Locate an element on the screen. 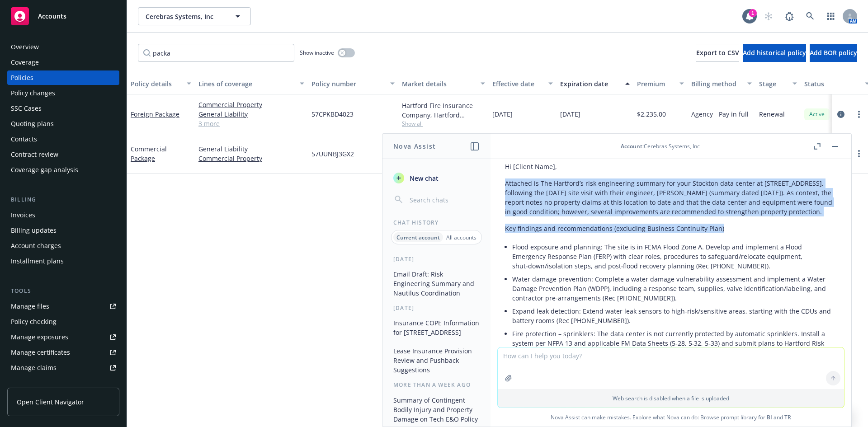 The image size is (868, 427). p: Attached is The Hartford’s risk engineering summary for your Stockton data center at [STREET_ADDR... is located at coordinates (671, 198).